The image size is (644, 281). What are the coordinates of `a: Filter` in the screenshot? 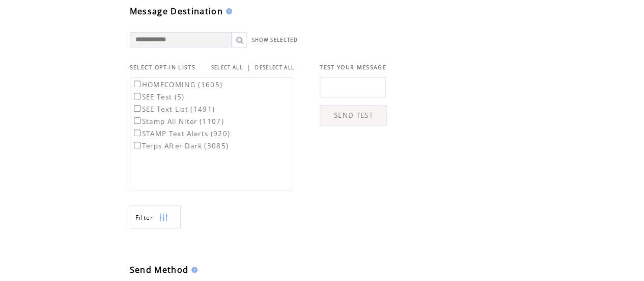 It's located at (155, 217).